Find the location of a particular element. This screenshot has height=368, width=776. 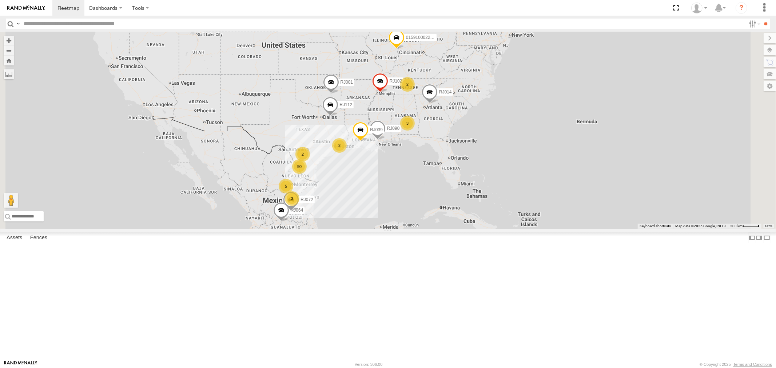

div: 5 is located at coordinates (286, 186).